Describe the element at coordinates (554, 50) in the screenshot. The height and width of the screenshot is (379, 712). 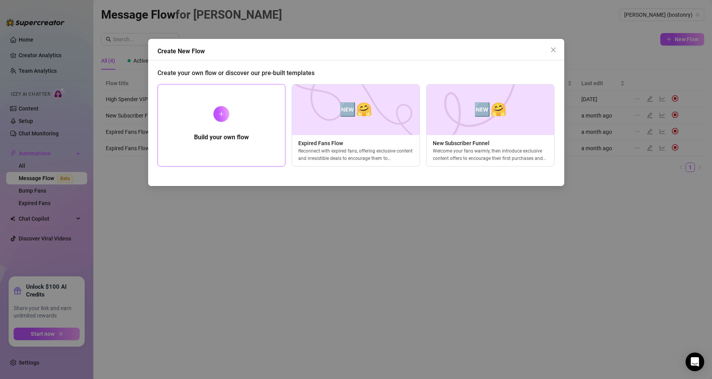
I see `span: close` at that location.